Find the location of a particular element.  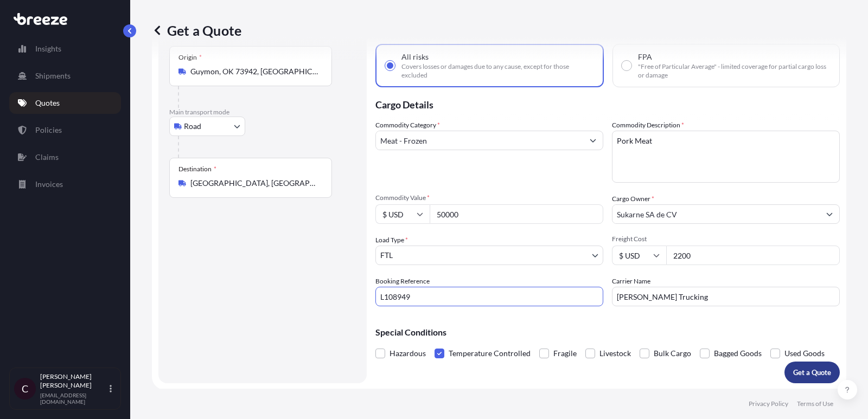

input: Enter name is located at coordinates (726, 297).